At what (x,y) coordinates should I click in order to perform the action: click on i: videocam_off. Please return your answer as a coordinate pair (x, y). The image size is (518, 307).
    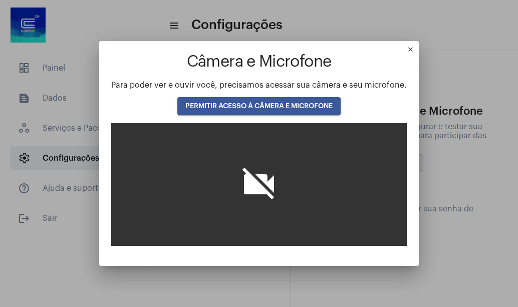
    Looking at the image, I should click on (259, 184).